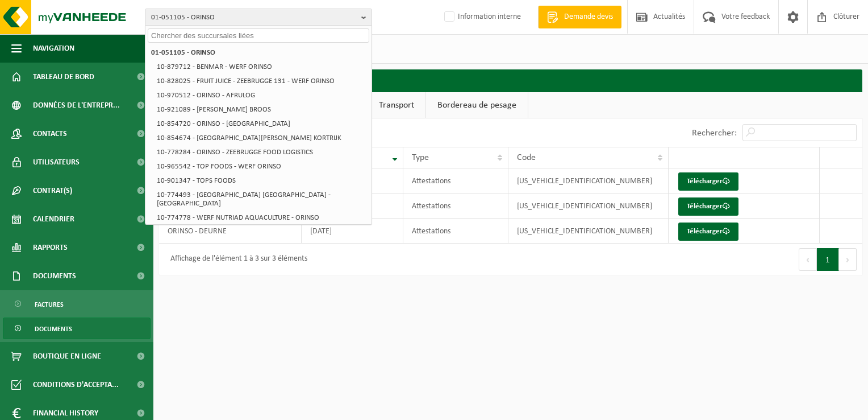 This screenshot has height=420, width=868. I want to click on span: Demande devis, so click(589, 17).